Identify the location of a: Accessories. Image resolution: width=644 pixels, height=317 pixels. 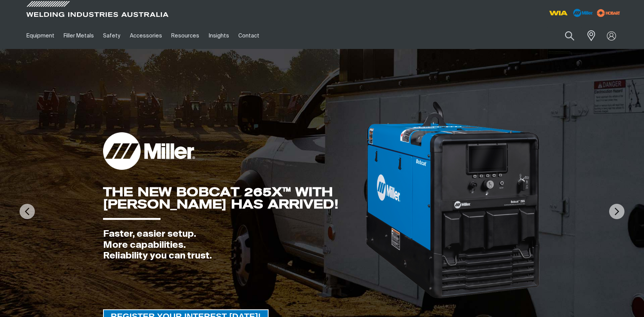
(146, 36).